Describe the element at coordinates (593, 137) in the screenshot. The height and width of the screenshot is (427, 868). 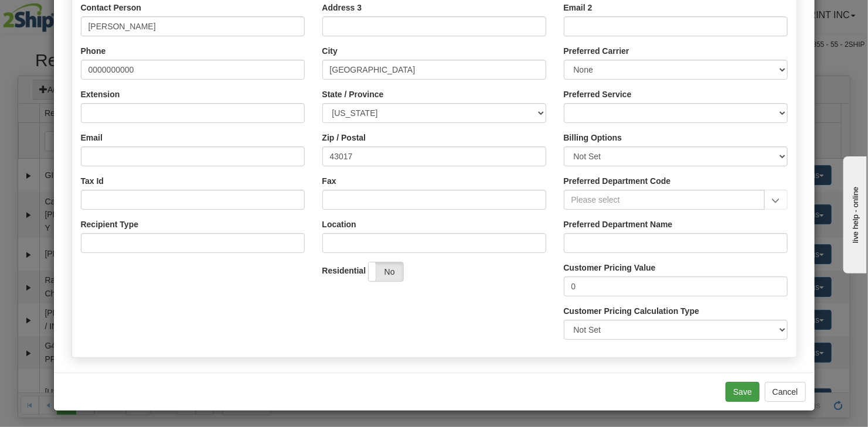
I see `label: Billing Options` at that location.